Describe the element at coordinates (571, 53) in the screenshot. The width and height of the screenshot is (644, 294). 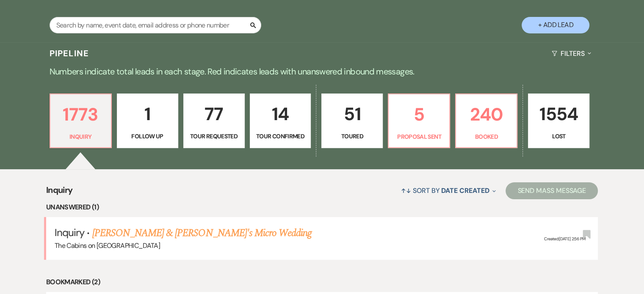
I see `button: Filters` at that location.